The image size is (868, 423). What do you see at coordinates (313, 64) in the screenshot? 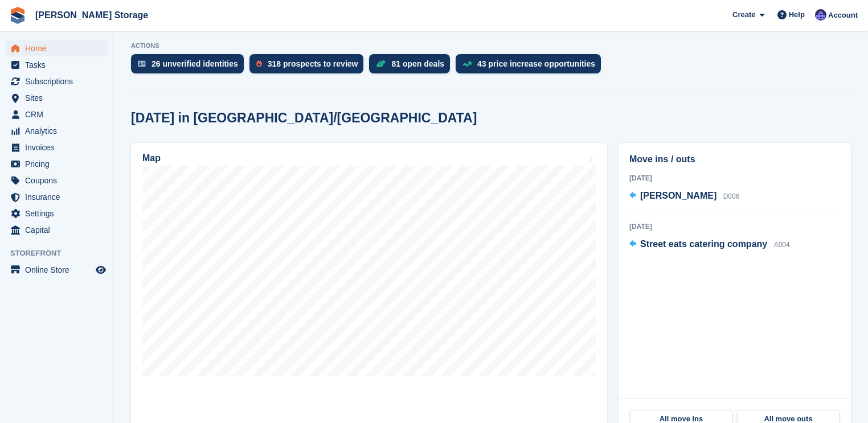
I see `div: 318 prospects to review` at bounding box center [313, 64].